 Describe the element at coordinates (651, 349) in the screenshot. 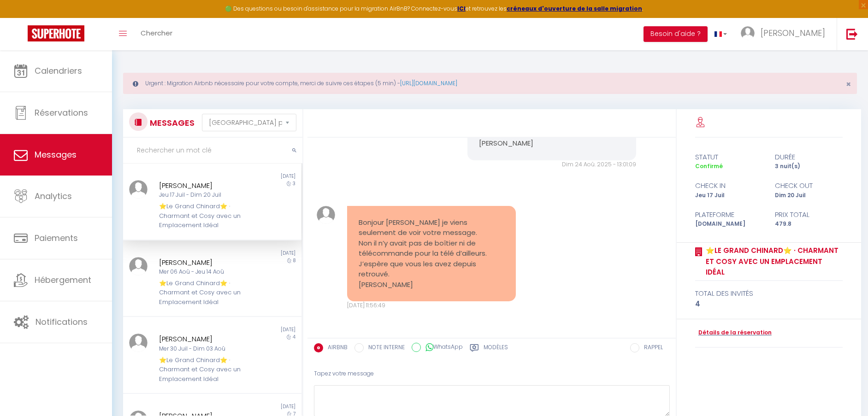

I see `label: RAPPEL` at that location.